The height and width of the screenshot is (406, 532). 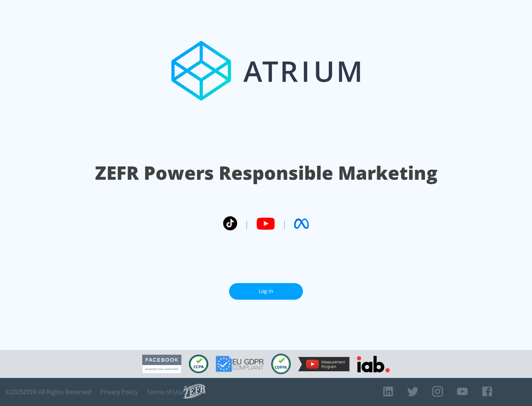 I want to click on img: IAB, so click(x=373, y=364).